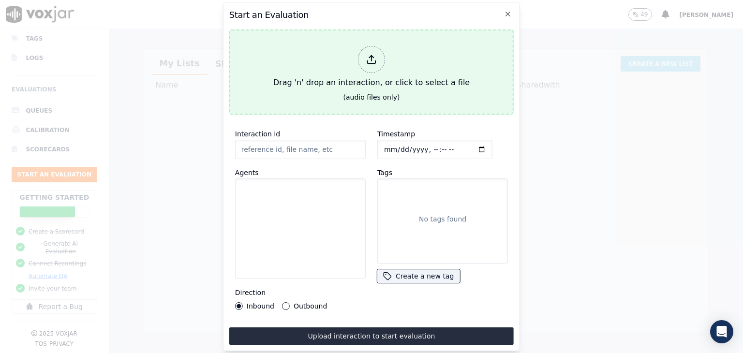  I want to click on div: Drag 'n' drop an interaction, or click to select a file, so click(371, 67).